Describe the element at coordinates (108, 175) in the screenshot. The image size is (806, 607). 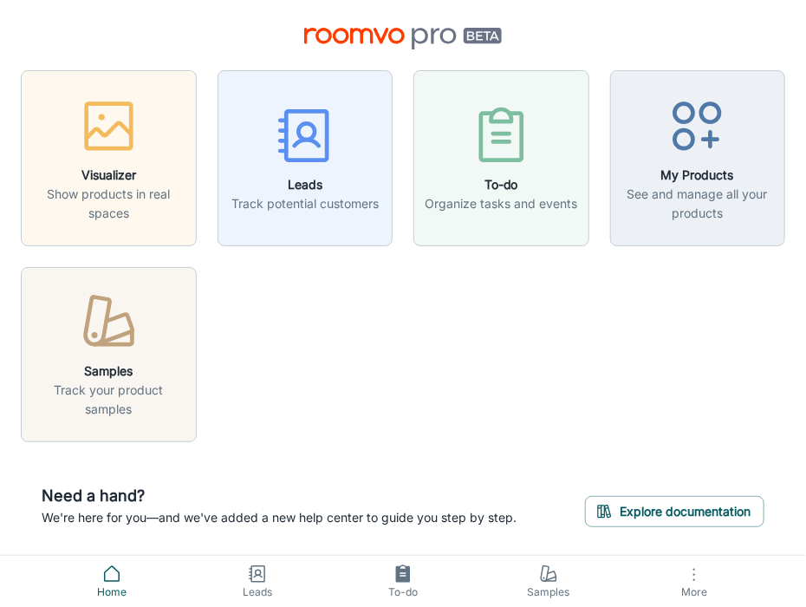
I see `h6: Visualizer` at that location.